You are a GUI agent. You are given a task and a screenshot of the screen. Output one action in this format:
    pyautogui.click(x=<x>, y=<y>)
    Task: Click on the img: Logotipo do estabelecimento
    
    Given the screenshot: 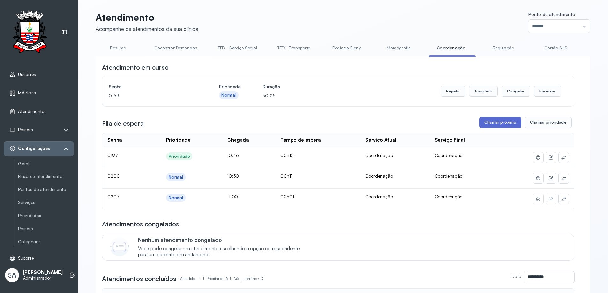 What is the action you would take?
    pyautogui.click(x=30, y=32)
    